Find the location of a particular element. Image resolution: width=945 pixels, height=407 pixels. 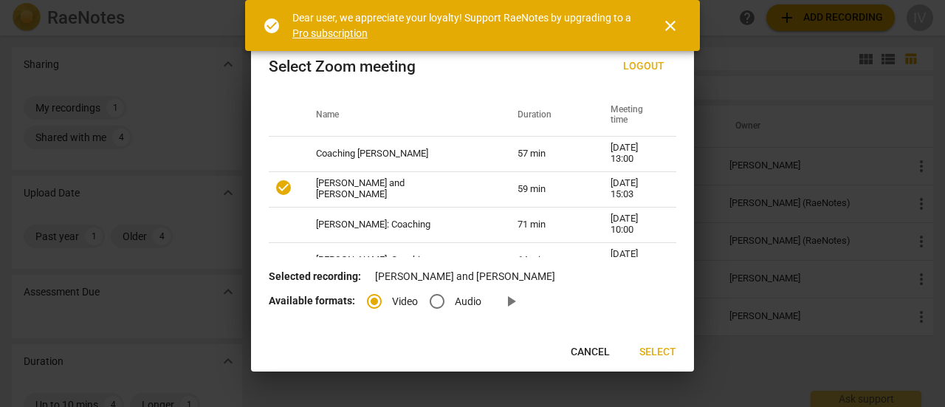

b: Selected recording: is located at coordinates (314, 276).